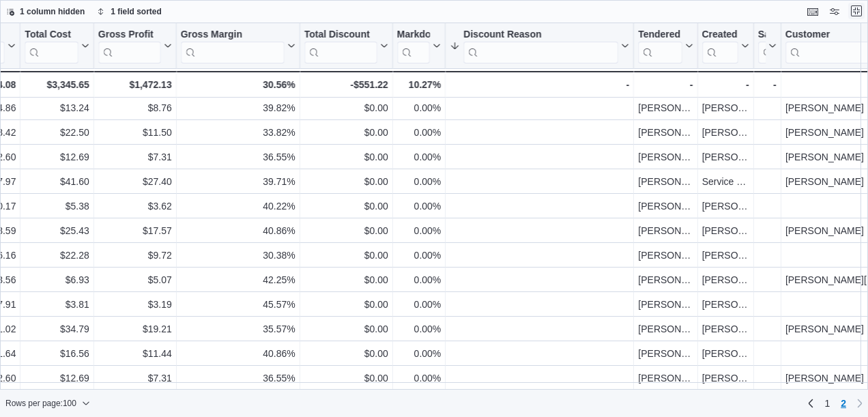 This screenshot has height=417, width=868. What do you see at coordinates (135, 305) in the screenshot?
I see `div: $3.19` at bounding box center [135, 305].